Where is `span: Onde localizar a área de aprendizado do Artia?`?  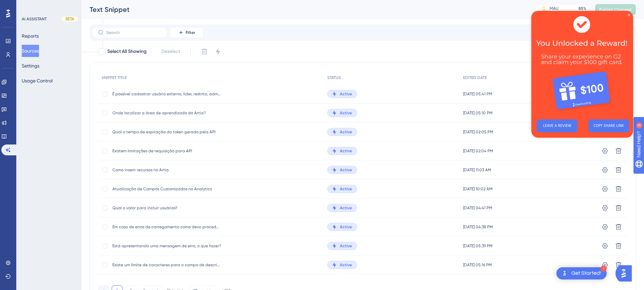 span: Onde localizar a área de aprendizado do Artia? is located at coordinates (167, 113).